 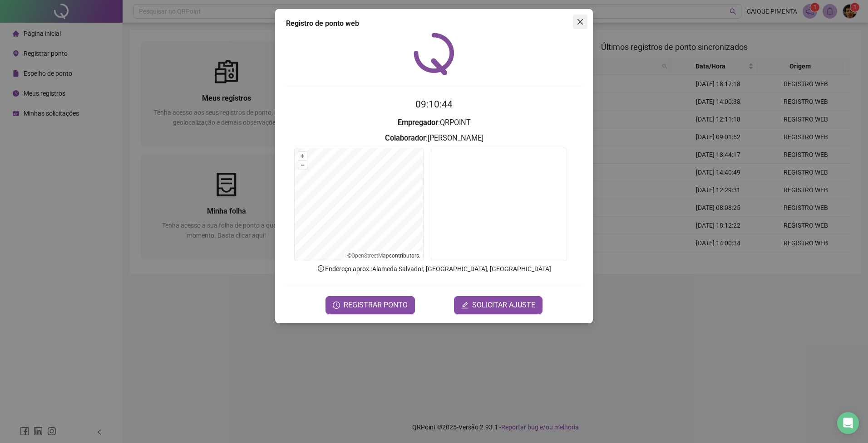 I want to click on span: SOLICITAR AJUSTE, so click(x=503, y=305).